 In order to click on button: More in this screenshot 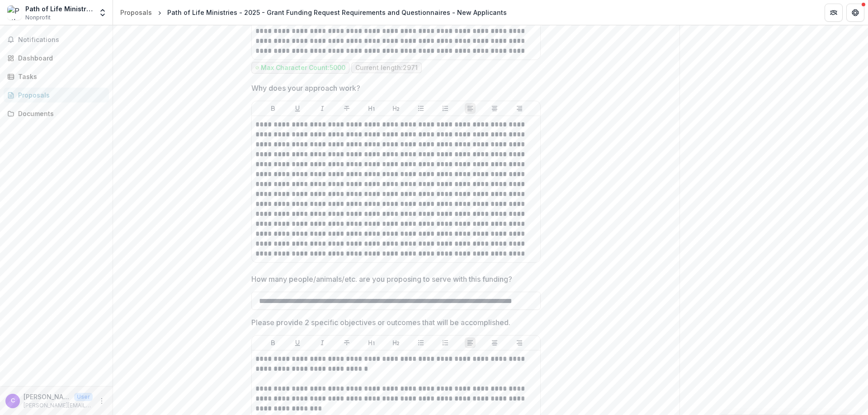, I will do `click(102, 401)`.